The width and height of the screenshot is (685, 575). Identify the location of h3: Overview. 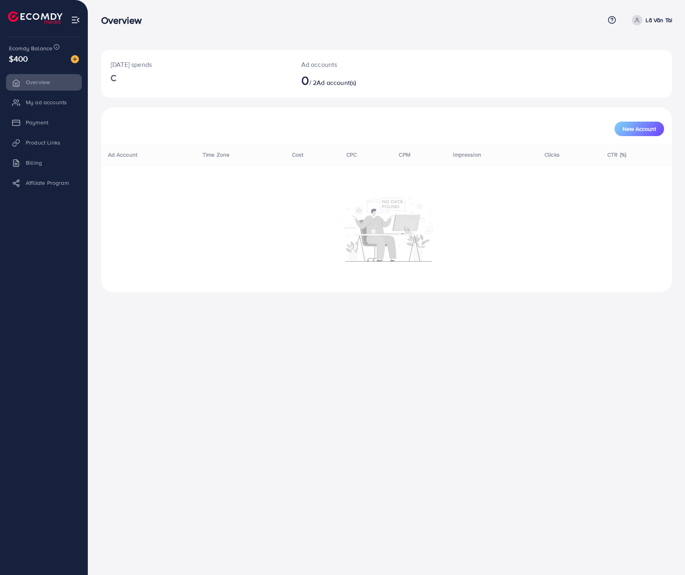
(124, 20).